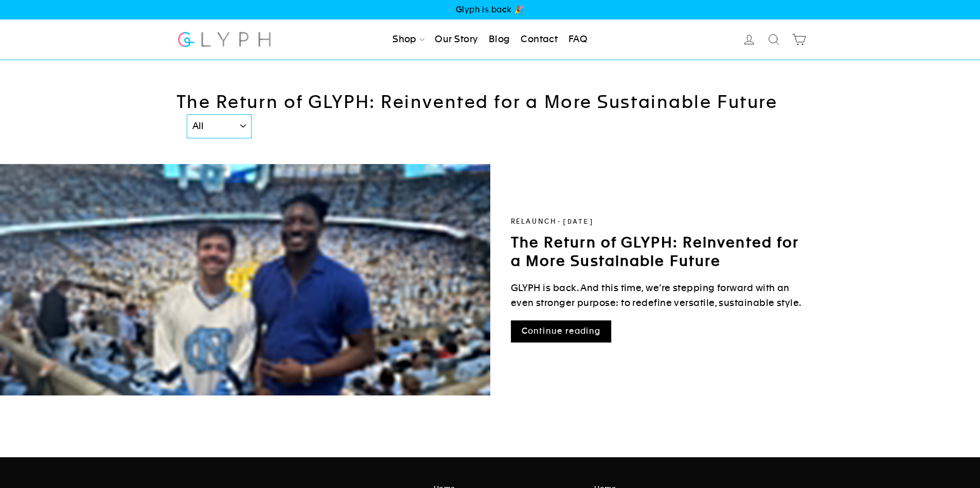 This screenshot has width=980, height=488. I want to click on a: The Return of GLYPH: Reinvented for a More Sustainable Future, so click(655, 251).